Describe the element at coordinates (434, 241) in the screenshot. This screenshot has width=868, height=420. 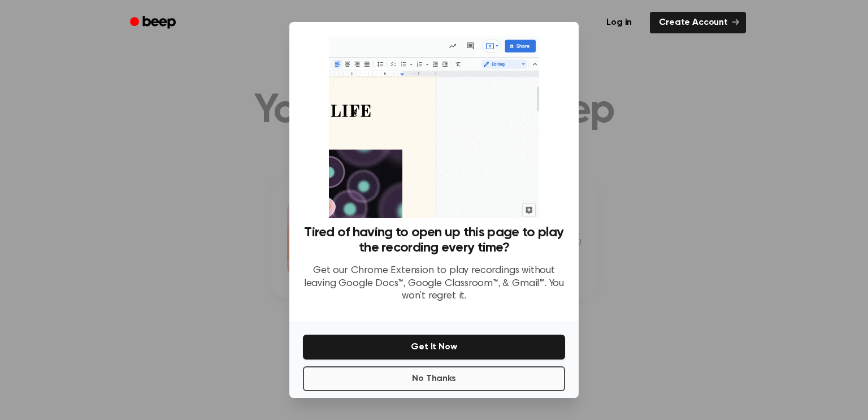
I see `h3: Tired of having to open up this page to play the recording every time?` at that location.